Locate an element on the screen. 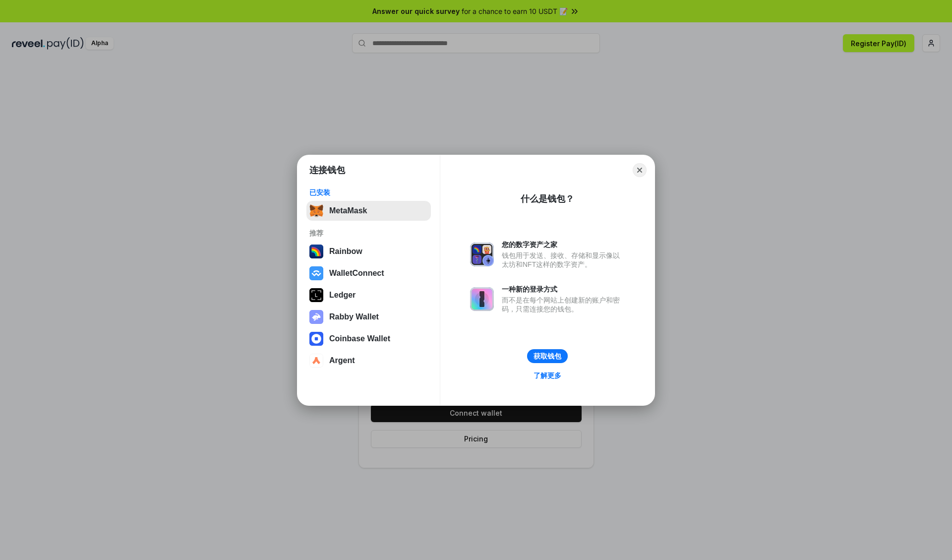  div: Rabby Wallet is located at coordinates (354, 317).